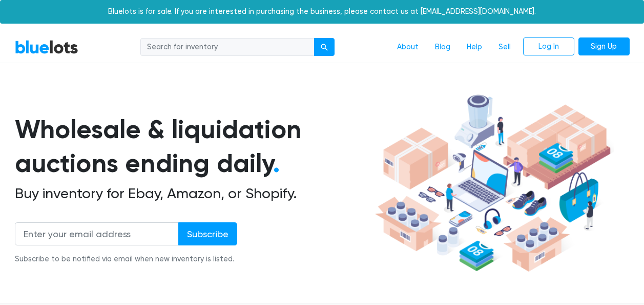 This screenshot has height=305, width=644. I want to click on a: Log In, so click(549, 47).